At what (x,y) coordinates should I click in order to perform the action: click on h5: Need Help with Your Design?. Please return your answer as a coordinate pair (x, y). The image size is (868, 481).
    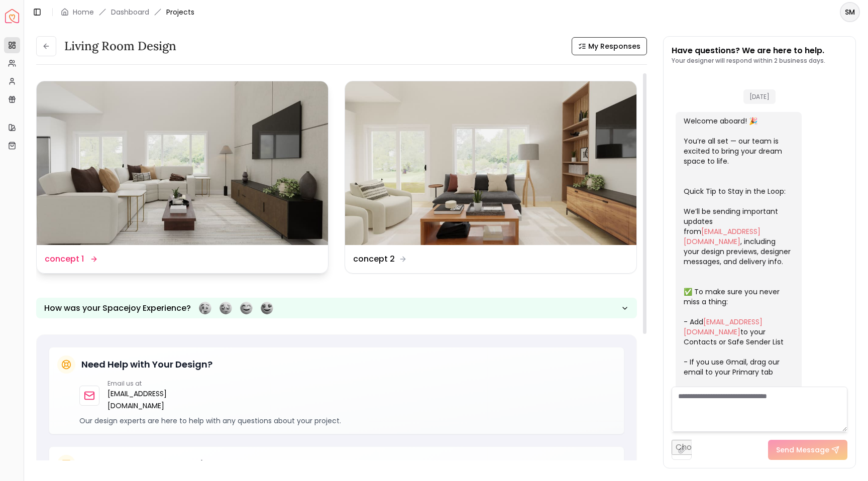
    Looking at the image, I should click on (147, 364).